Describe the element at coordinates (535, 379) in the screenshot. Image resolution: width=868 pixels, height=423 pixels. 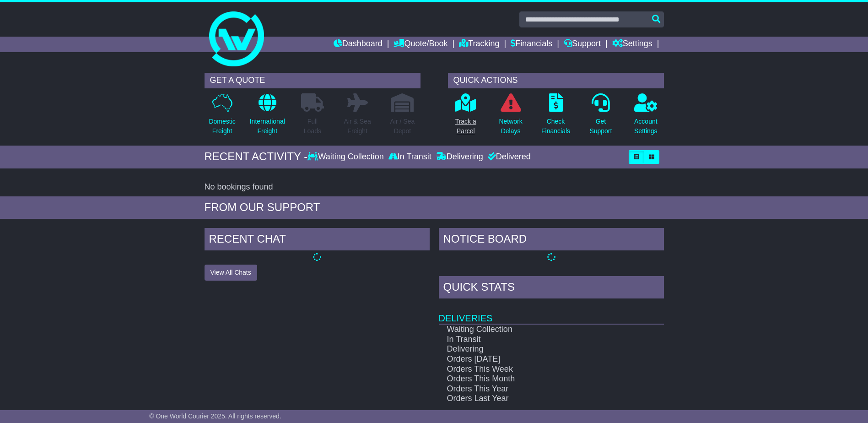
I see `td: Orders This Month` at that location.